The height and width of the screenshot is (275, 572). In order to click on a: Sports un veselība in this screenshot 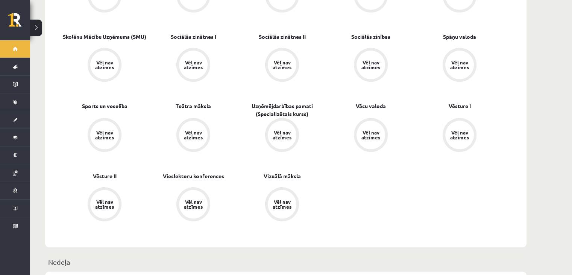, I will do `click(105, 106)`.